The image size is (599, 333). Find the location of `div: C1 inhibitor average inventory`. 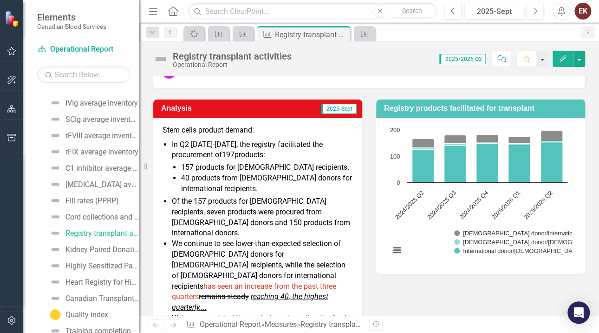

div: C1 inhibitor average inventory is located at coordinates (102, 168).